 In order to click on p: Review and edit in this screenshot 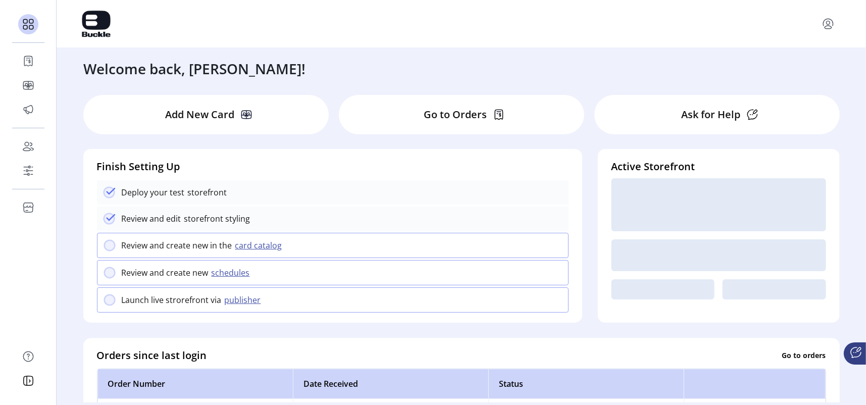, I will do `click(151, 219)`.